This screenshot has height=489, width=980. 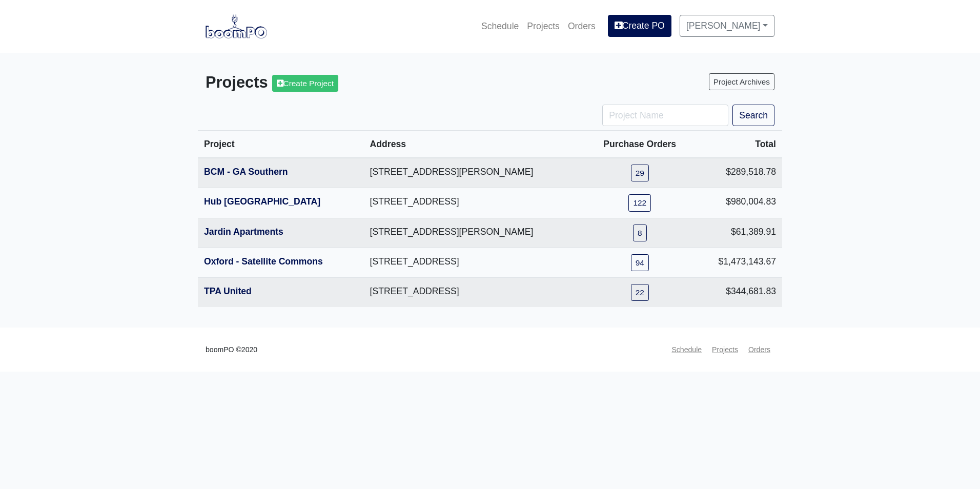 I want to click on a: TPA United, so click(x=228, y=292).